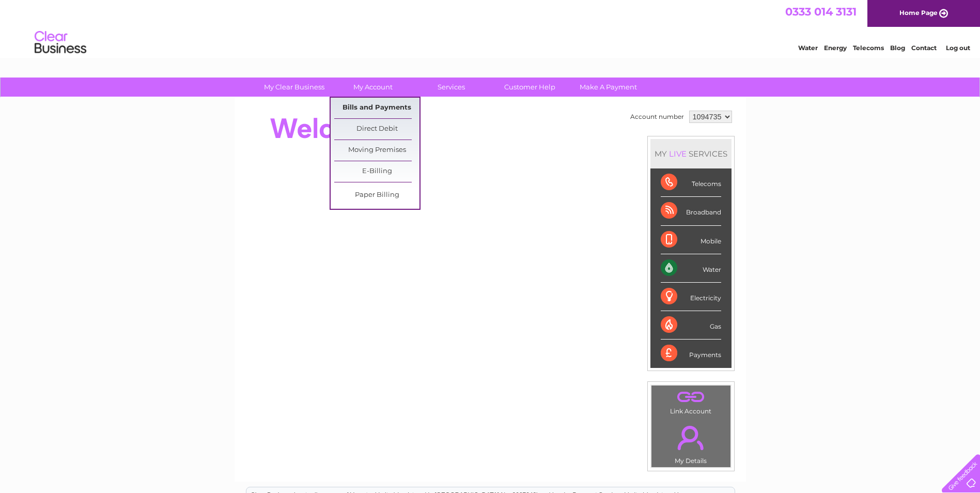 This screenshot has height=493, width=980. Describe the element at coordinates (691, 354) in the screenshot. I see `div: Payments` at that location.